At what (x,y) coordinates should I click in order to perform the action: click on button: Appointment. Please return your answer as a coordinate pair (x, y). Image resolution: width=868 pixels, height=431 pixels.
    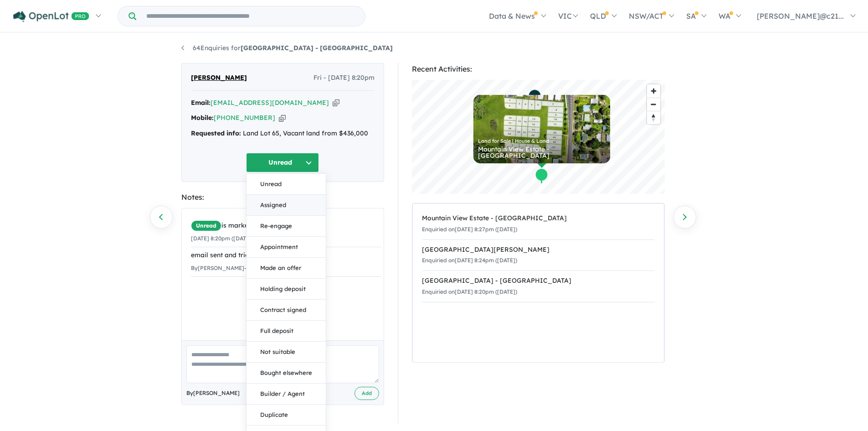
    Looking at the image, I should click on (286, 247).